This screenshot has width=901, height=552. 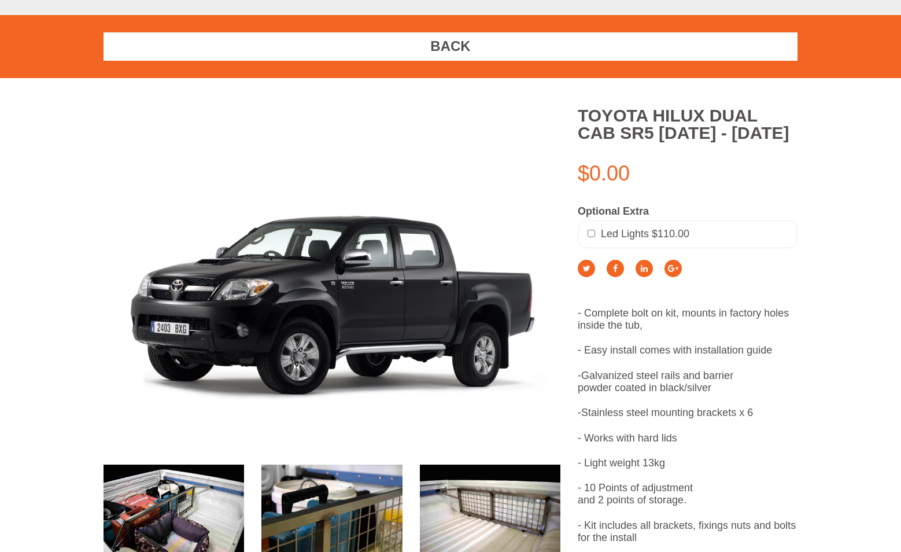 What do you see at coordinates (645, 234) in the screenshot?
I see `span: Led Lights $110.00` at bounding box center [645, 234].